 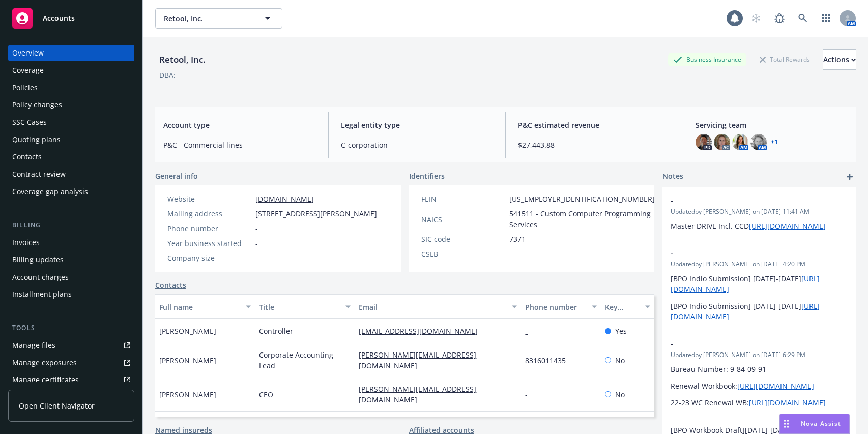 I want to click on p: Master DRIVE Incl. CCD, so click(x=759, y=226).